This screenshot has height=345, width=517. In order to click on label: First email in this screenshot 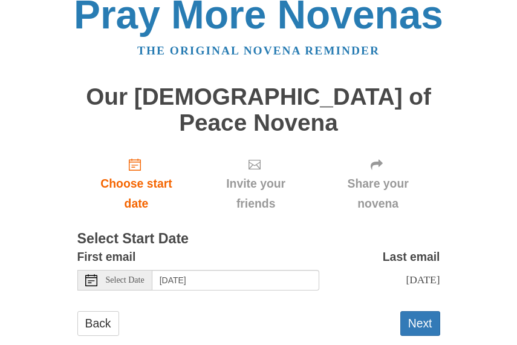, I will do `click(107, 257)`.